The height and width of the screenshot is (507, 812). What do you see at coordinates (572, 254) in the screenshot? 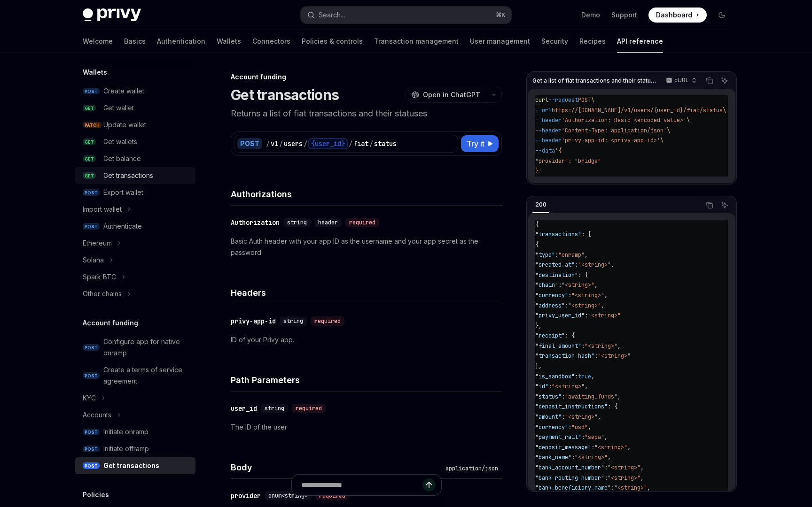
I see `span: "onramp"` at bounding box center [572, 254].